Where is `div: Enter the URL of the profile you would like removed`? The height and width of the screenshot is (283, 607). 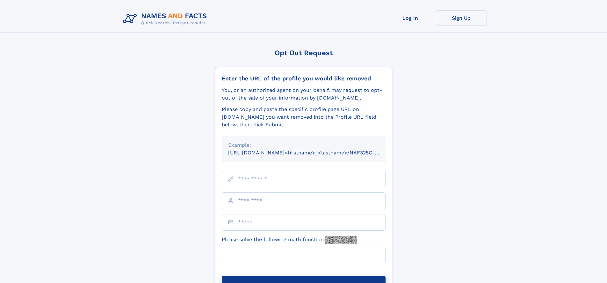
div: Enter the URL of the profile you would like removed is located at coordinates (304, 78).